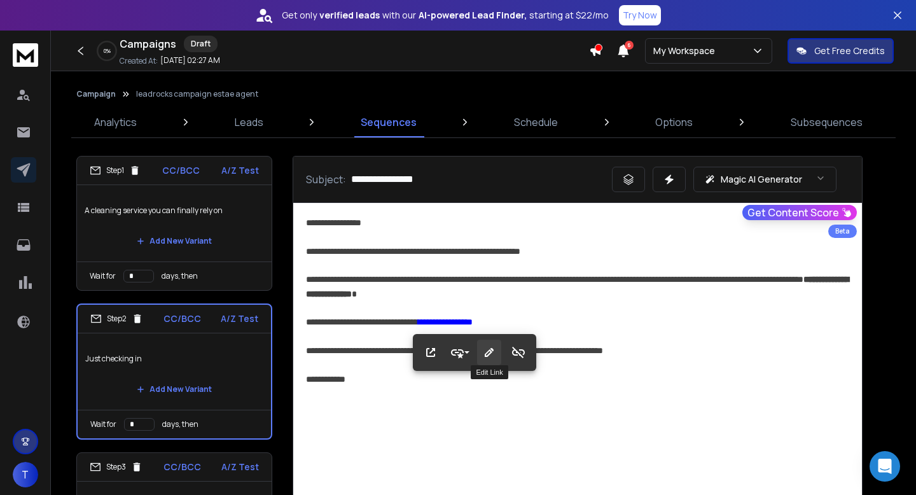 This screenshot has height=495, width=916. What do you see at coordinates (519, 353) in the screenshot?
I see `button: Unlink` at bounding box center [519, 353].